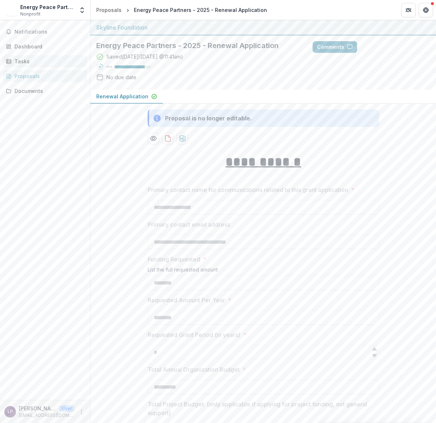 Image resolution: width=436 pixels, height=423 pixels. Describe the element at coordinates (248, 190) in the screenshot. I see `p: Primary contact name for communications related to this grant application` at that location.